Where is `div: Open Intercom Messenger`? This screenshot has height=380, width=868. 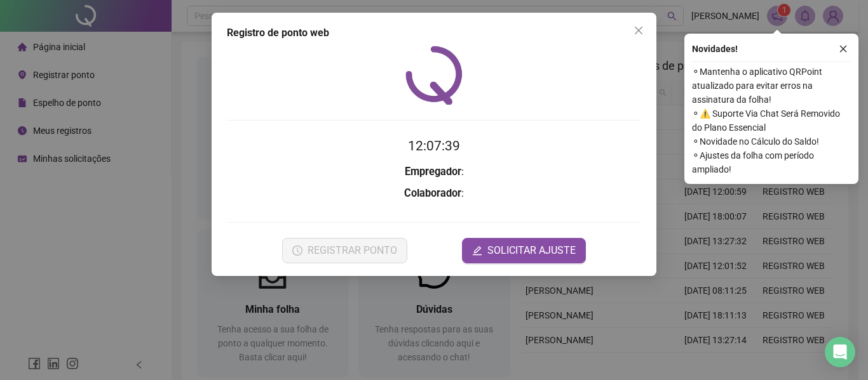 div: Open Intercom Messenger is located at coordinates (840, 352).